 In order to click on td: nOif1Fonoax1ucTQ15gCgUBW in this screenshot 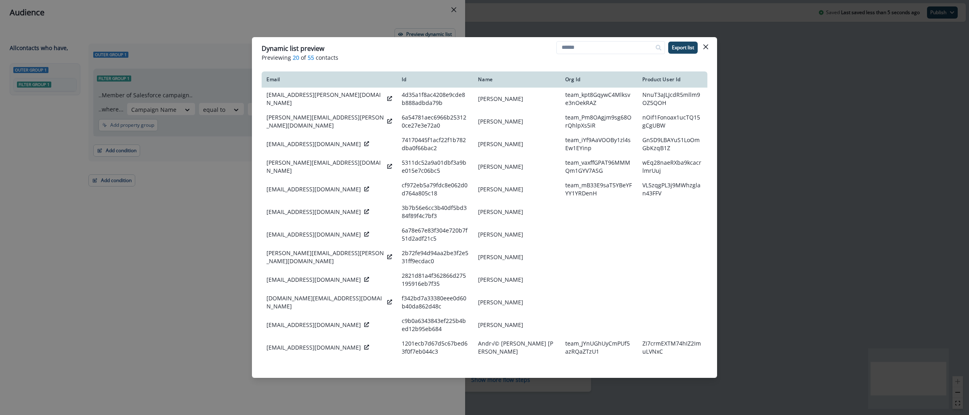, I will do `click(672, 121)`.